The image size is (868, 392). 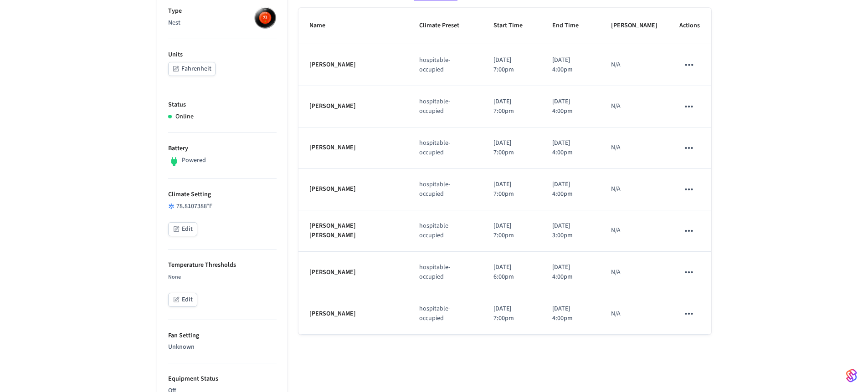 I want to click on button: Fahrenheit, so click(x=192, y=69).